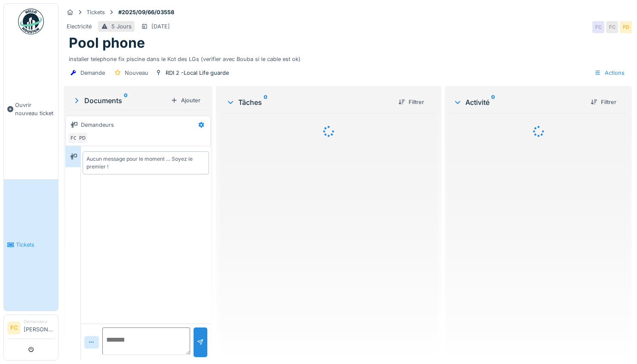 Image resolution: width=637 pixels, height=364 pixels. I want to click on div: 5 Jours, so click(121, 26).